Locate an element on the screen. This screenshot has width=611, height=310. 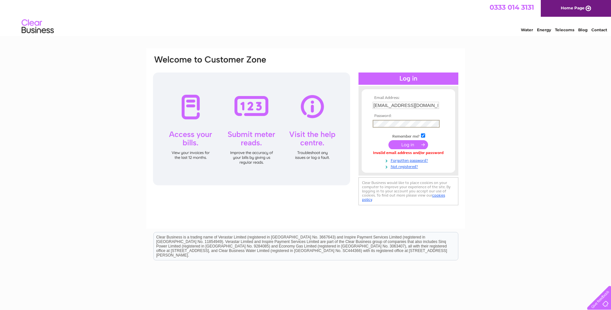
th: Email Address: is located at coordinates (408, 98).